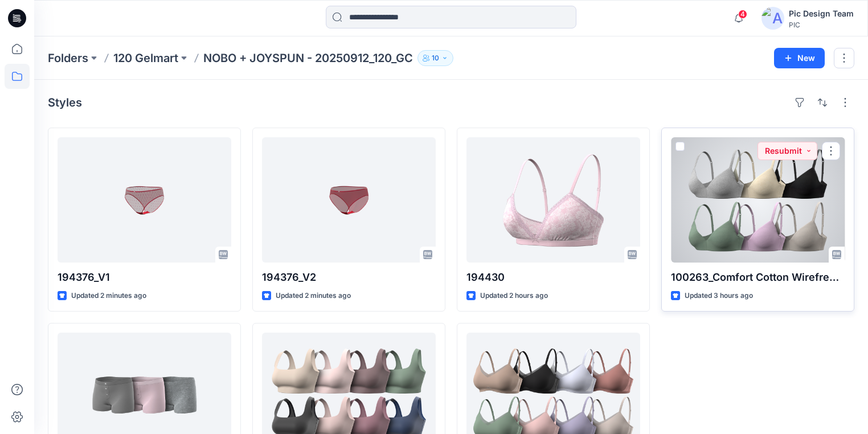 The image size is (868, 434). Describe the element at coordinates (435, 58) in the screenshot. I see `p: 10` at that location.